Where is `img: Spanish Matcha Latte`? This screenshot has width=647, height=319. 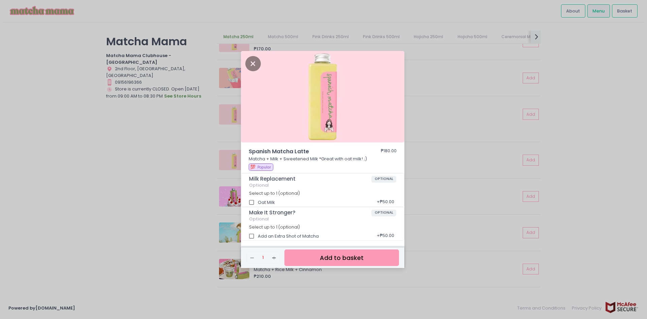
img: Spanish Matcha Latte is located at coordinates (323, 97).